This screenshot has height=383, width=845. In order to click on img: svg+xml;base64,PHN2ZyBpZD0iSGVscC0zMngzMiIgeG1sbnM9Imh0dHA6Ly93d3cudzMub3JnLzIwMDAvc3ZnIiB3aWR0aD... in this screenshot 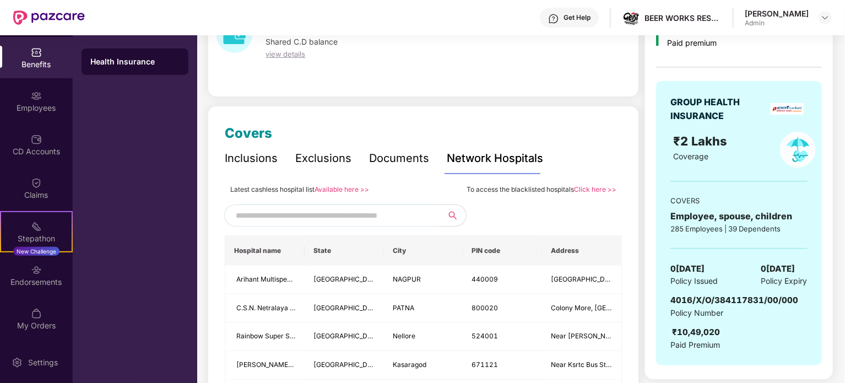, I will do `click(553, 19)`.